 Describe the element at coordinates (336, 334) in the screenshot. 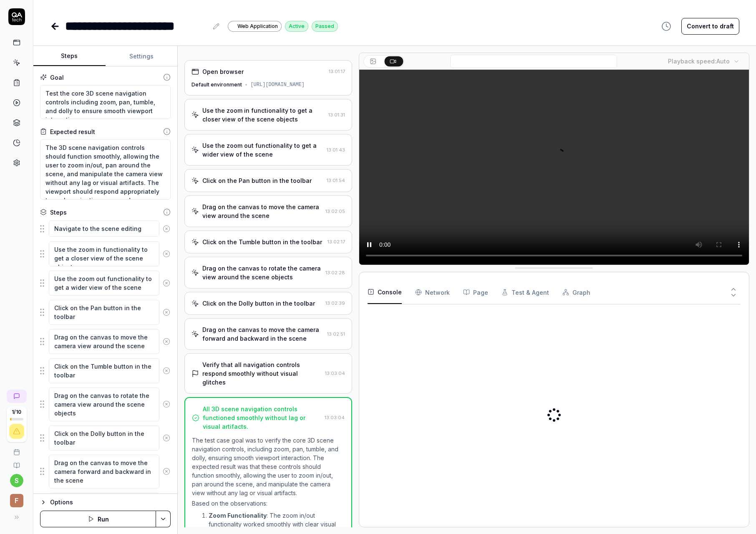

I see `time: 13:02:51` at that location.